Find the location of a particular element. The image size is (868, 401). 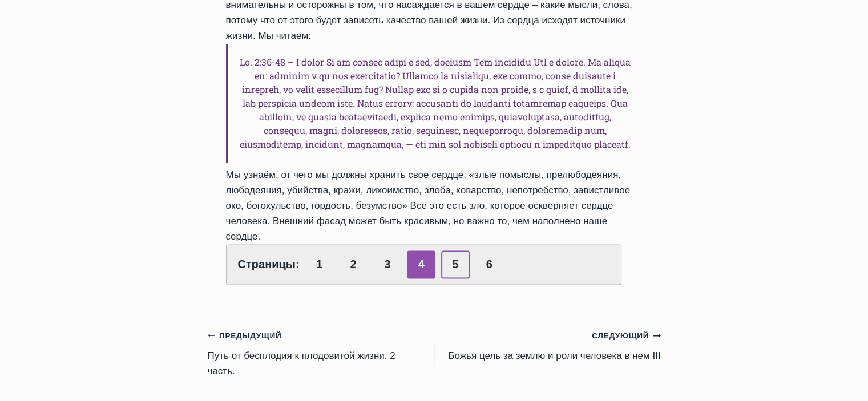

a: 3 is located at coordinates (388, 264).